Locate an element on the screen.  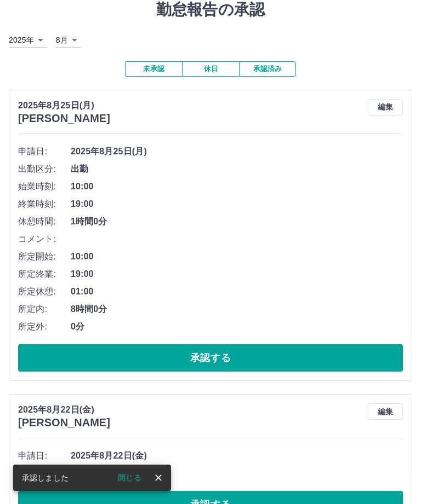
button: 閉じる is located at coordinates (129, 478).